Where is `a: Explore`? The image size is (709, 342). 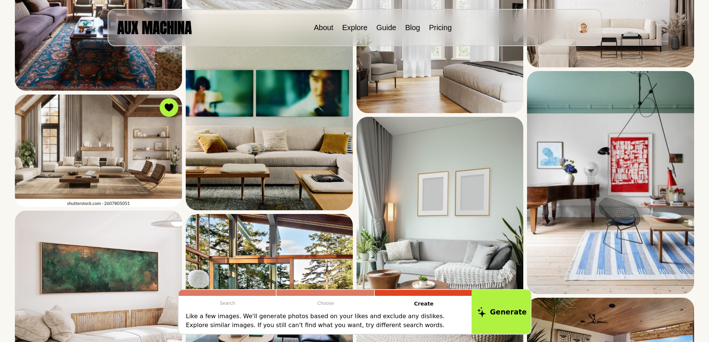 a: Explore is located at coordinates (355, 28).